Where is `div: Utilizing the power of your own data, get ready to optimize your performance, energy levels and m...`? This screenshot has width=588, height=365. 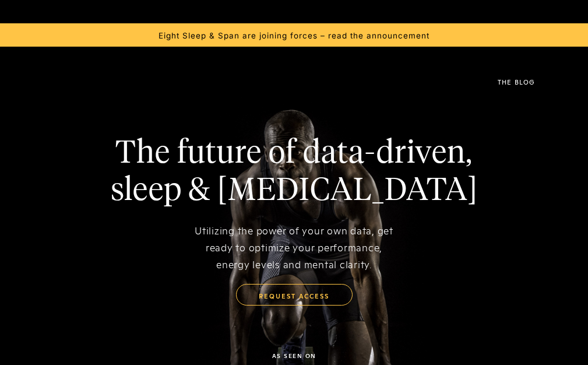 div: Utilizing the power of your own data, get ready to optimize your performance, energy levels and m... is located at coordinates (294, 246).